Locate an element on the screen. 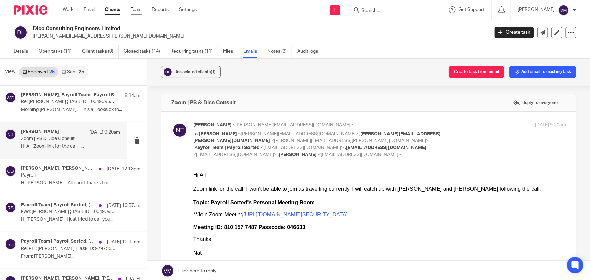 Image resolution: width=590 pixels, height=280 pixels. a: Emails is located at coordinates (253, 51).